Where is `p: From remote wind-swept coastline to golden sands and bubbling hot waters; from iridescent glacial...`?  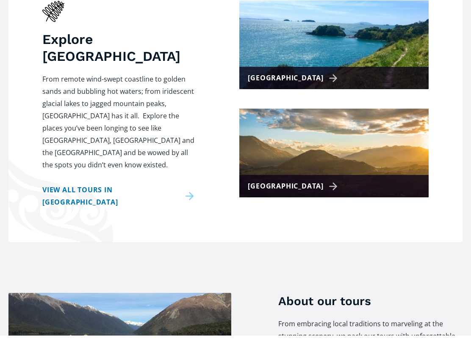
p: From remote wind-swept coastline to golden sands and bubbling hot waters; from iridescent glacial... is located at coordinates (119, 131).